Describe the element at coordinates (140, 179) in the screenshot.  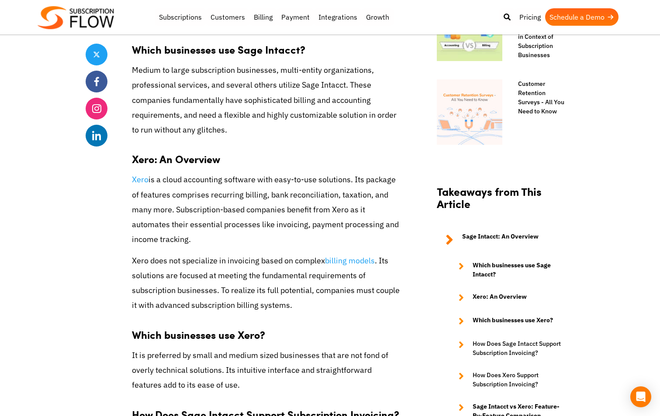
I see `a: Xero` at that location.